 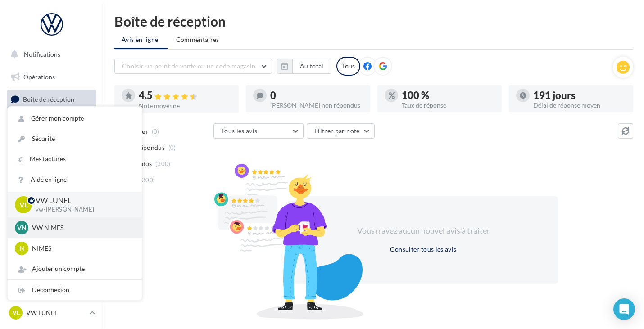 What do you see at coordinates (448, 96) in the screenshot?
I see `div: 100 %` at bounding box center [448, 96].